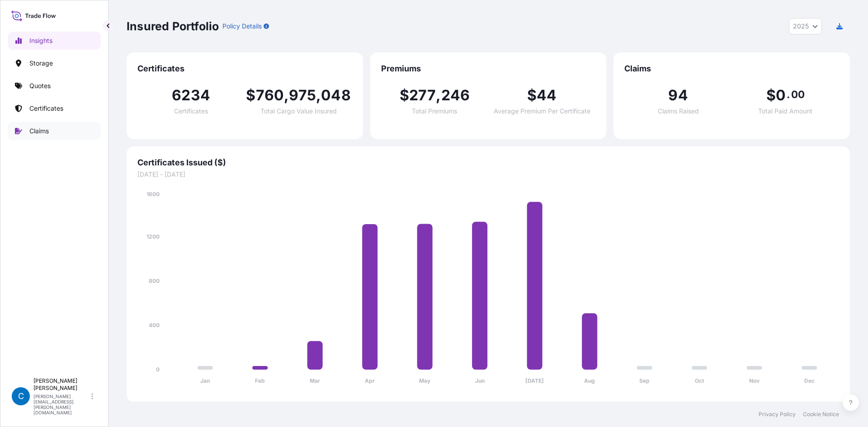 The height and width of the screenshot is (427, 868). What do you see at coordinates (809, 380) in the screenshot?
I see `tspan: Dec` at bounding box center [809, 380].